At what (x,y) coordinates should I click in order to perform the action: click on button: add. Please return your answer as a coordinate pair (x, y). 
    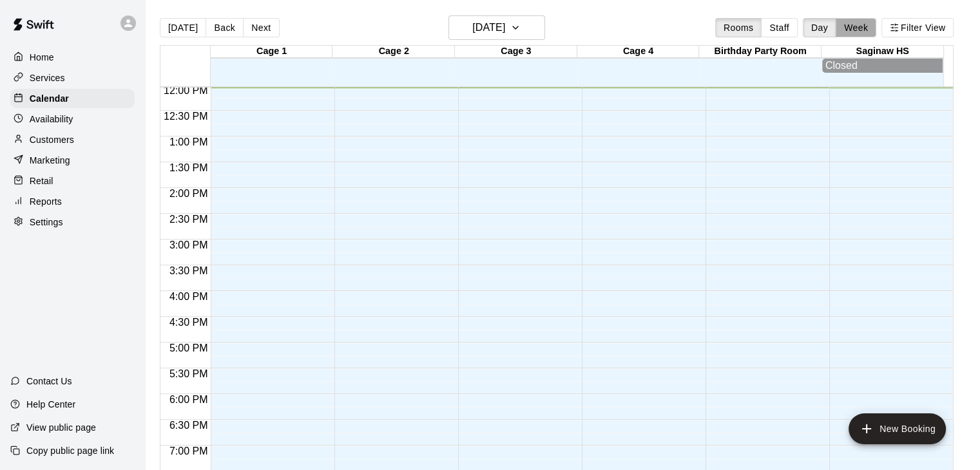
    Looking at the image, I should click on (897, 429).